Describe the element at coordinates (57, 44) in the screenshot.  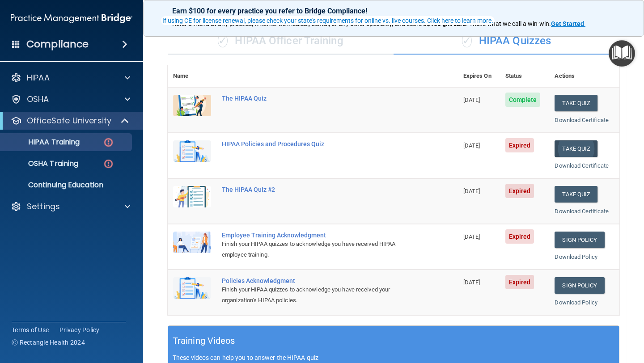
I see `h4: Compliance` at that location.